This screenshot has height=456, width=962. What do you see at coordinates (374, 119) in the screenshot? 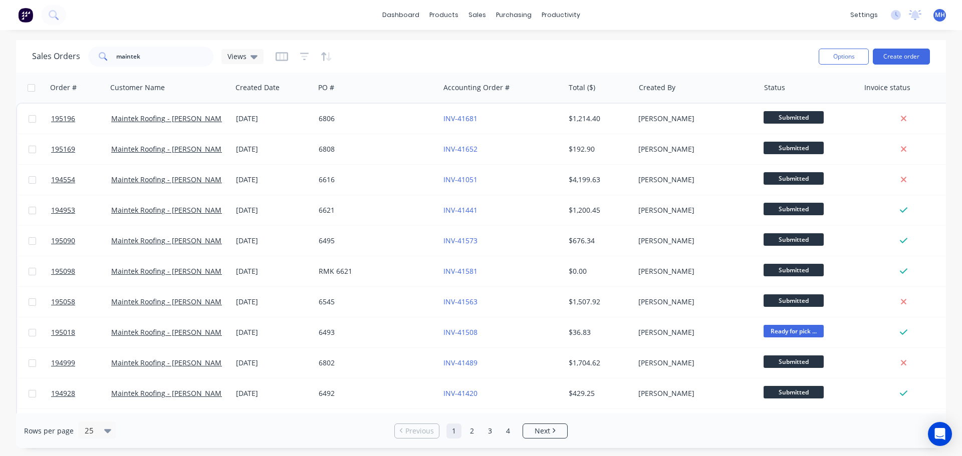
I see `div: 6806` at bounding box center [374, 119].